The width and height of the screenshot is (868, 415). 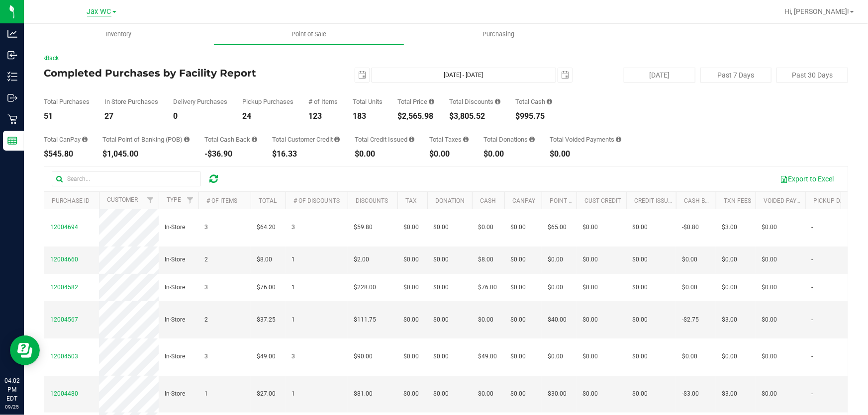 What do you see at coordinates (448, 139) in the screenshot?
I see `div: Total Taxes` at bounding box center [448, 139].